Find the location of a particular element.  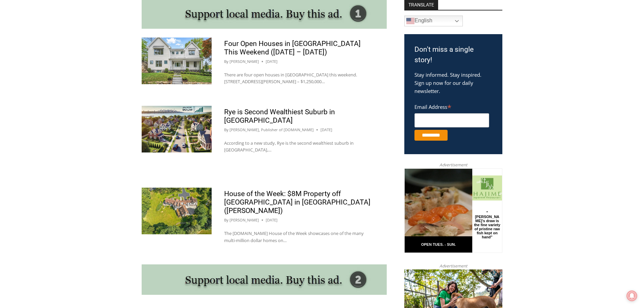

img: s_800_d653096d-cda9-4b24-94f4-9ae0c7afa054.jpeg is located at coordinates (184, 16).